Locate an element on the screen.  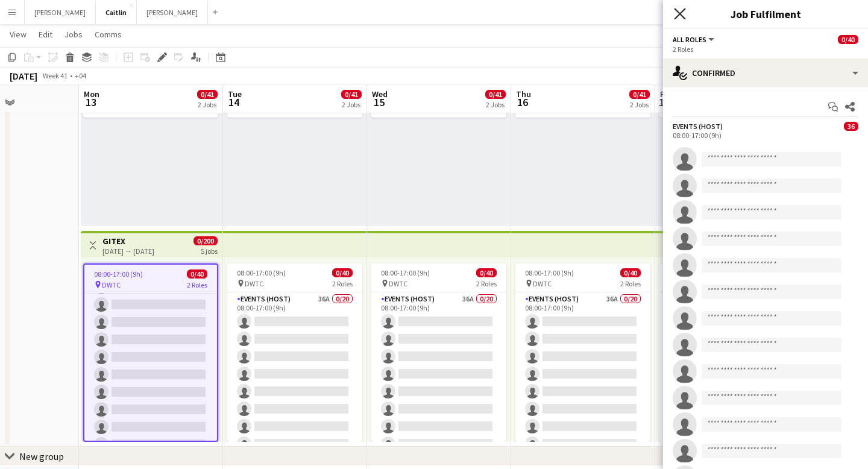
span: Thu is located at coordinates (523, 94).